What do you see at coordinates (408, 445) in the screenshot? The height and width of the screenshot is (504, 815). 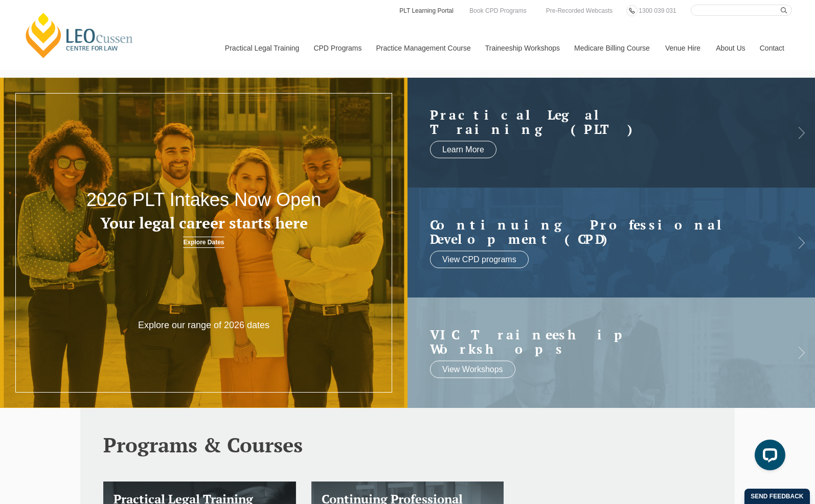 I see `h2: Programs & Courses` at bounding box center [408, 445].